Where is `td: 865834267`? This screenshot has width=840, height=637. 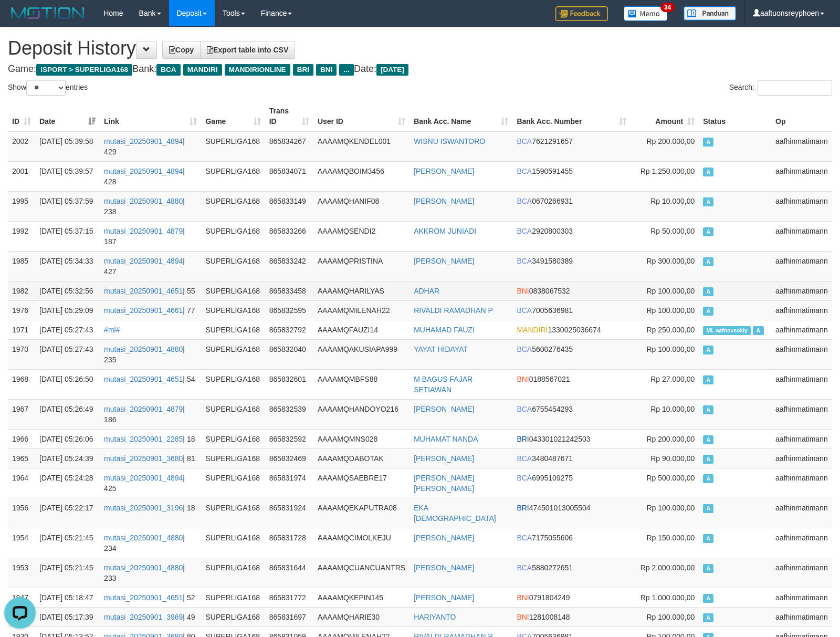
td: 865834267 is located at coordinates (289, 147).